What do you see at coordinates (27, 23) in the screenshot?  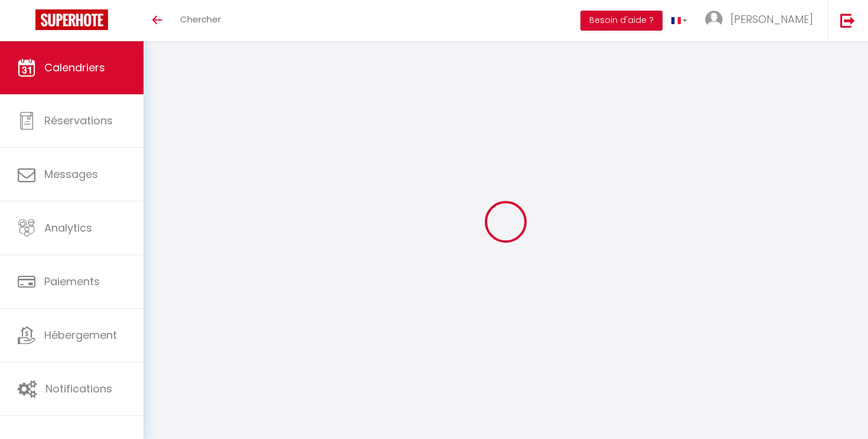 I see `button: Ouvrir le widget de chat LiveChat` at bounding box center [27, 23].